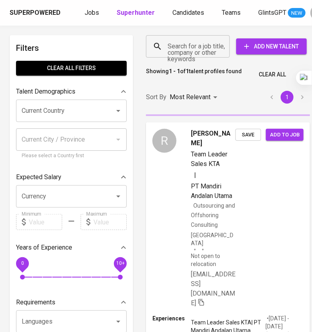 This screenshot has height=332, width=312. I want to click on span: Clear All, so click(272, 74).